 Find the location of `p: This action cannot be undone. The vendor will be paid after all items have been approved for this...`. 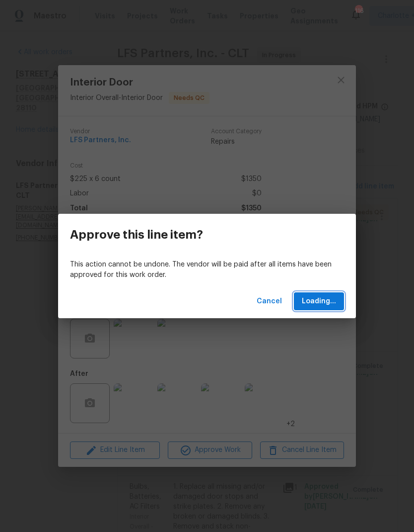

p: This action cannot be undone. The vendor will be paid after all items have been approved for this... is located at coordinates (207, 270).